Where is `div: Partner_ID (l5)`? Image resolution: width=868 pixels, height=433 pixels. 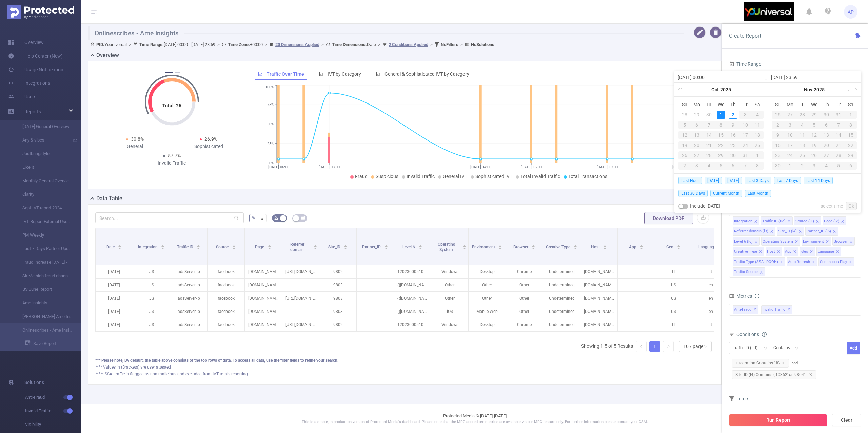 div: Partner_ID (l5) is located at coordinates (819, 231).